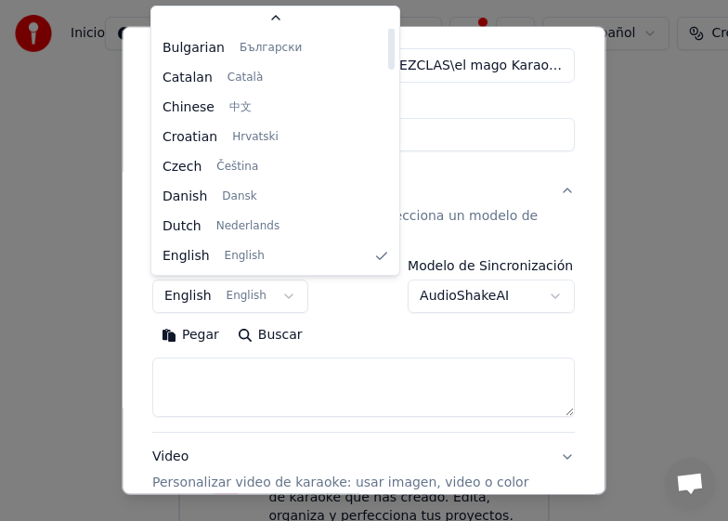 The image size is (728, 521). Describe the element at coordinates (245, 78) in the screenshot. I see `span: Català` at that location.